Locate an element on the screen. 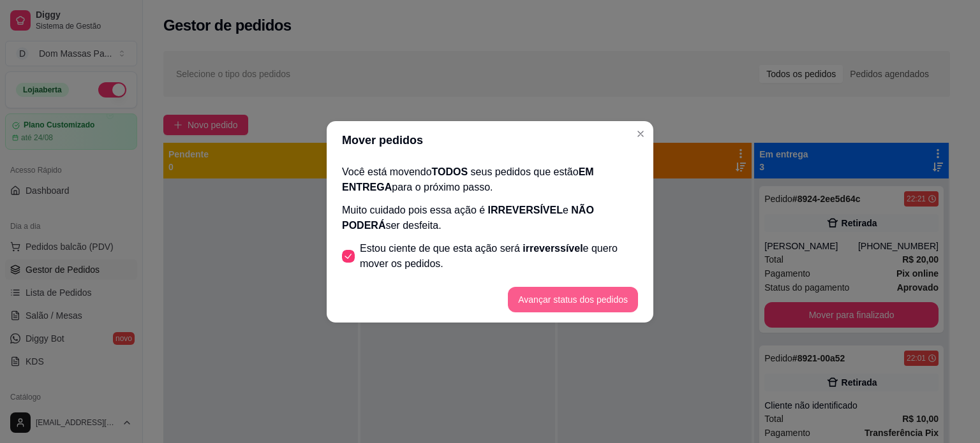  p: Muito cuidado pois essa ação é e ser desfeita. is located at coordinates (490, 218).